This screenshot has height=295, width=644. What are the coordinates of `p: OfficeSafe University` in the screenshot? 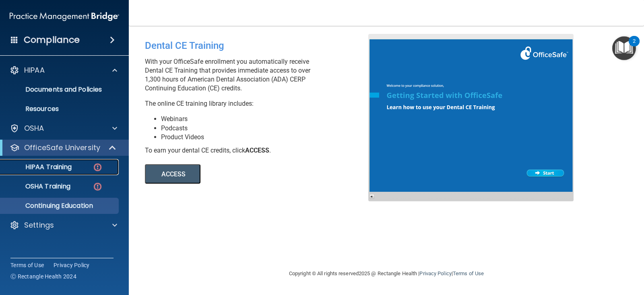 It's located at (62, 148).